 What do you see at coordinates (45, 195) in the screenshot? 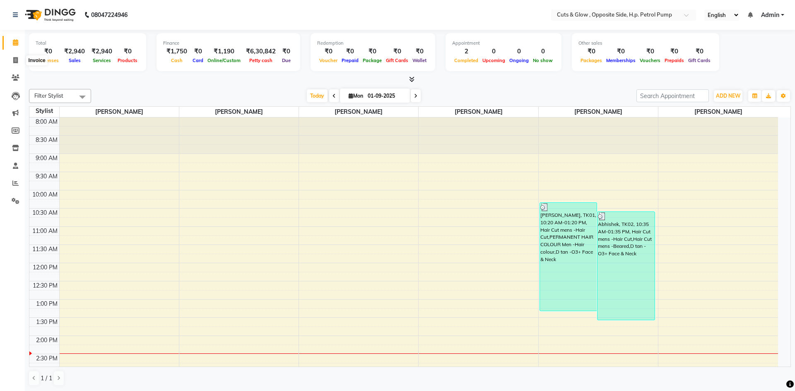
I see `div: 10:00 AM` at bounding box center [45, 195].